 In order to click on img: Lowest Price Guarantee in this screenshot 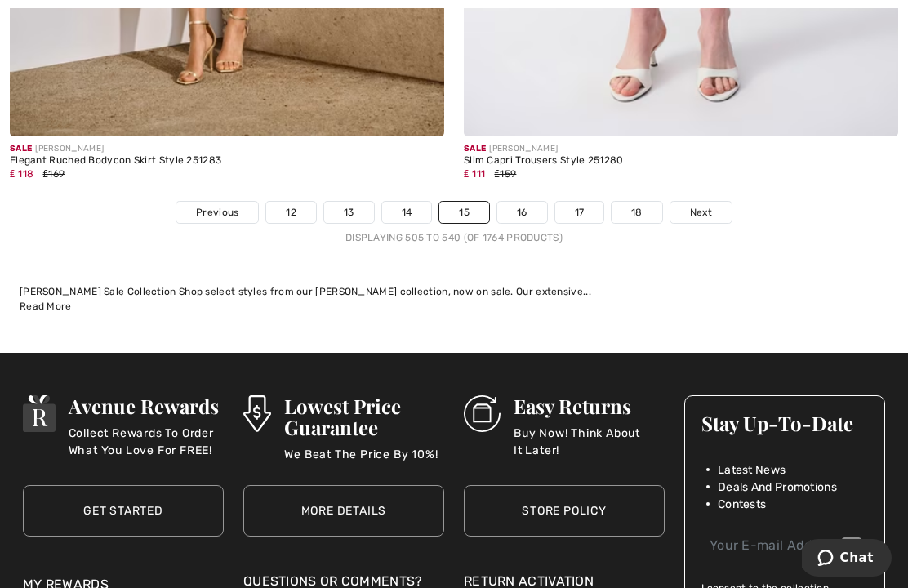, I will do `click(257, 414)`.